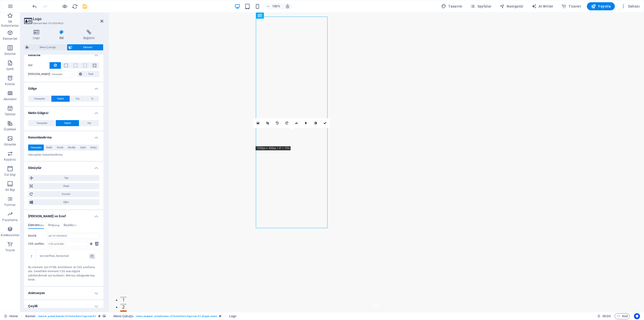 The width and height of the screenshot is (644, 320). Describe the element at coordinates (65, 6) in the screenshot. I see `button: Ön izleme modundan çıkıp düzenlemeye devam etmek için buraya tıklayın` at that location.